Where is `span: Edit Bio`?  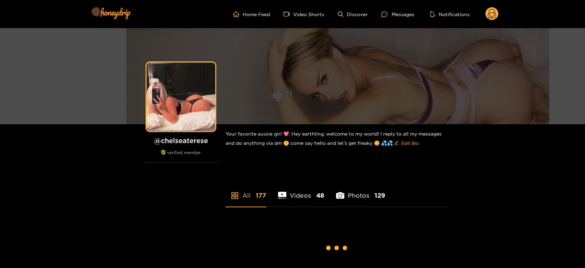 span: Edit Bio is located at coordinates (410, 143).